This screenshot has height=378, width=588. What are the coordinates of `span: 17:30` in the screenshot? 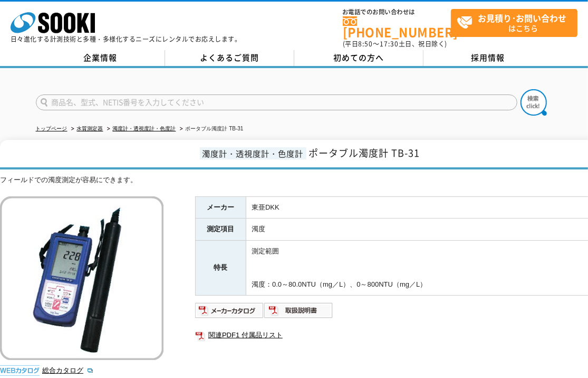 It's located at (389, 44).